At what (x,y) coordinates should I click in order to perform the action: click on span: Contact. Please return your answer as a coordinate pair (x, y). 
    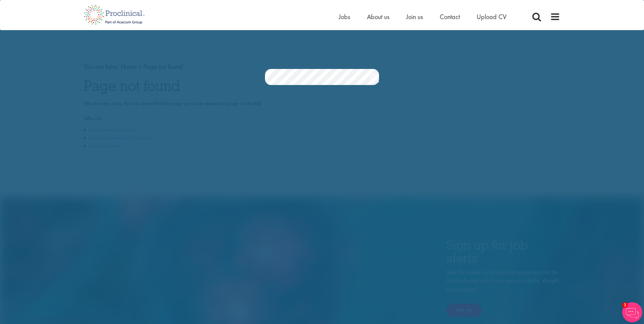
    Looking at the image, I should click on (450, 16).